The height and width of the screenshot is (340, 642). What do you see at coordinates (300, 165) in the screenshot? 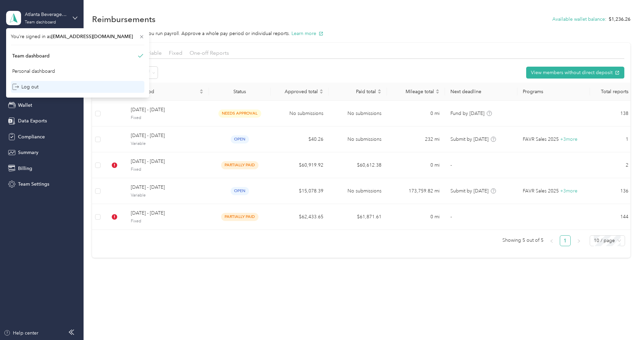
I see `td: $60,919.92` at bounding box center [300, 165].